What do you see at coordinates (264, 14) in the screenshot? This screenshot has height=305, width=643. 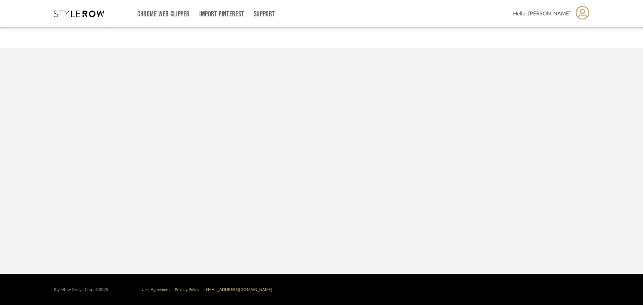 I see `a: Support` at bounding box center [264, 14].